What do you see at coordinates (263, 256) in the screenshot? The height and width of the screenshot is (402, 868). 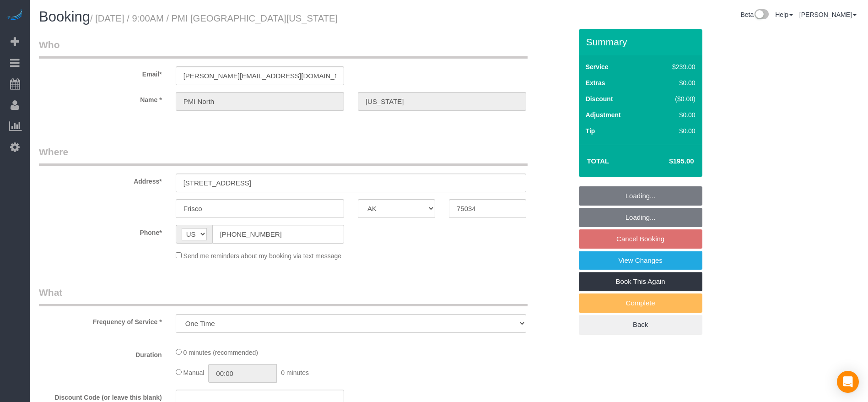 I see `span: Send me reminders about my booking via text message` at bounding box center [263, 256].